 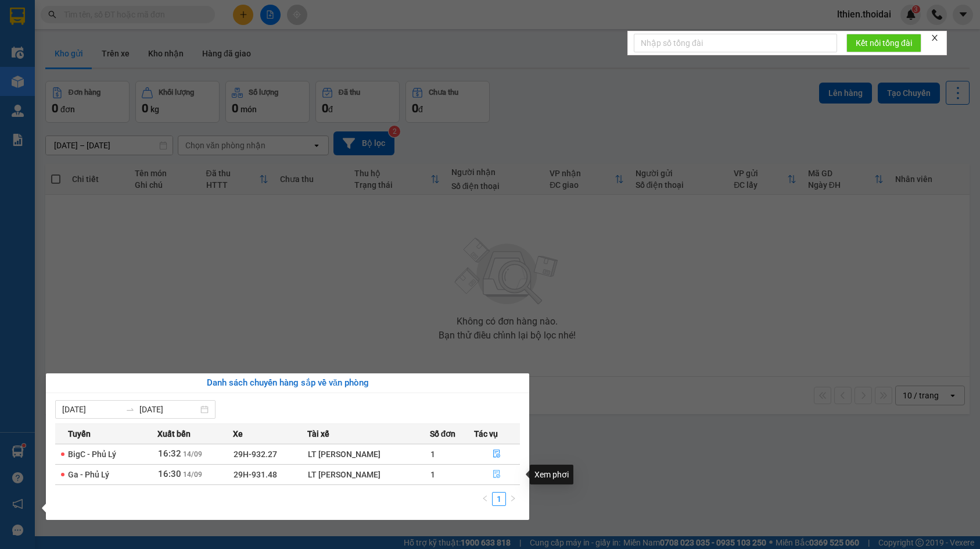 I want to click on li: Next Page, so click(x=513, y=499).